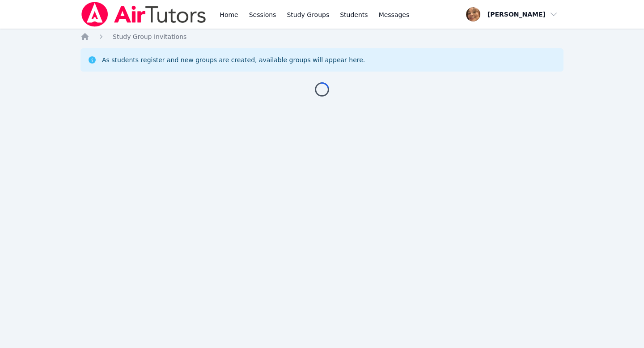  What do you see at coordinates (149, 37) in the screenshot?
I see `a: Study Group Invitations` at bounding box center [149, 37].